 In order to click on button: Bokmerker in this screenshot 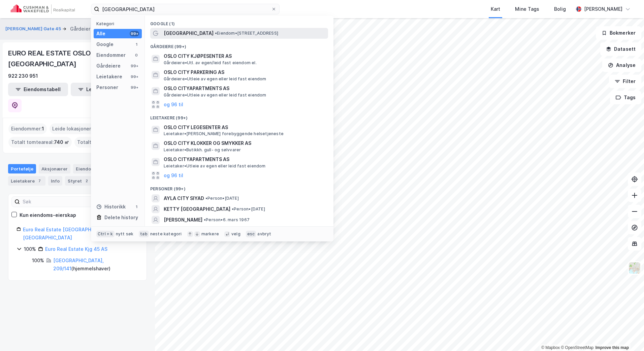, I will do `click(618, 33)`.